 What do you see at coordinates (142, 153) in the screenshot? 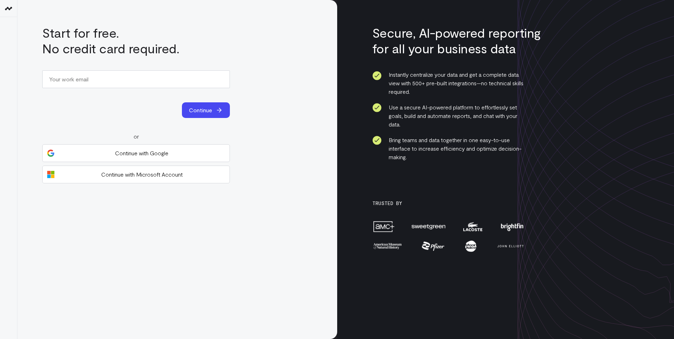
I see `span: Continue with Google` at bounding box center [142, 153].